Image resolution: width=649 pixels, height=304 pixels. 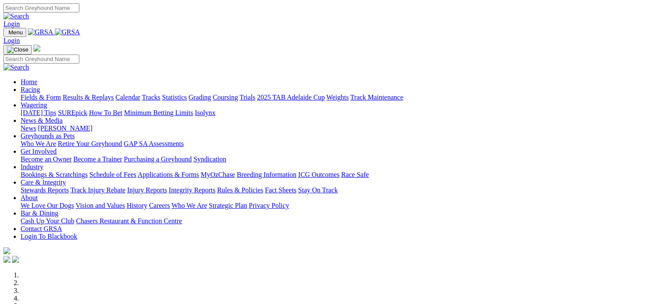 I want to click on a: Breeding Information, so click(x=266, y=174).